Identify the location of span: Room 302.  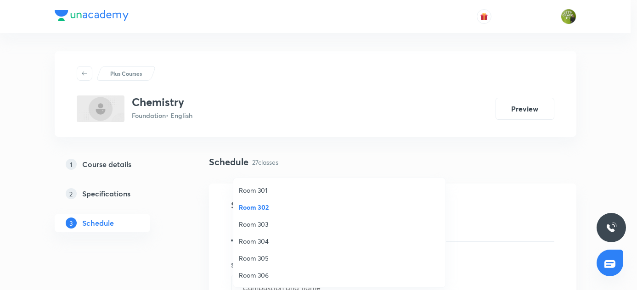
(339, 207).